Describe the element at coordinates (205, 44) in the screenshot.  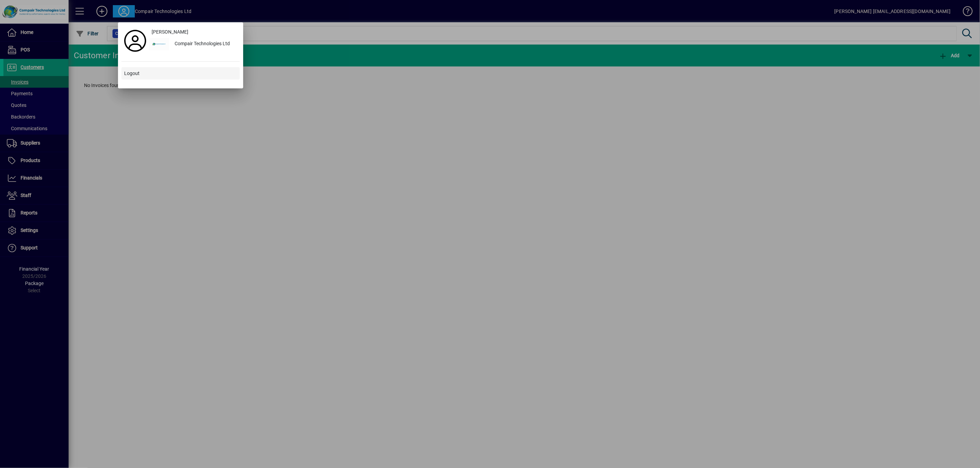
I see `div: Compair Technologies Ltd` at that location.